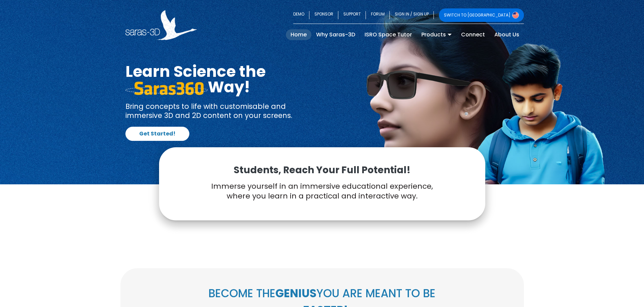  I want to click on a: SPONSOR, so click(324, 15).